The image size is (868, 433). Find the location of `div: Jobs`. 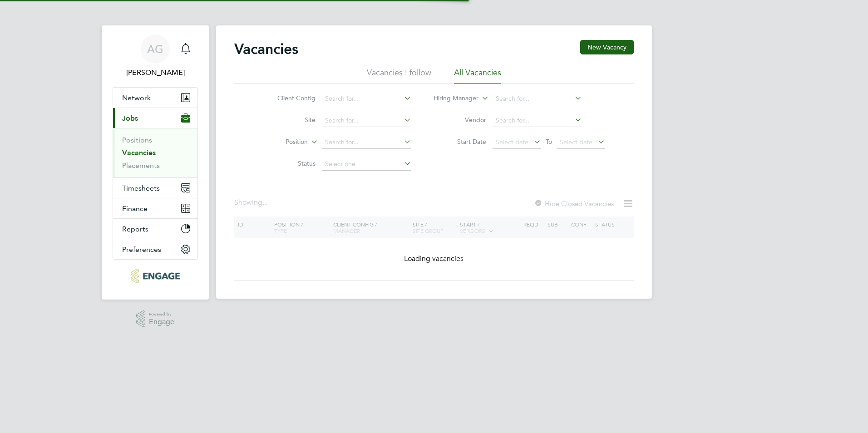

div: Jobs is located at coordinates (155, 153).